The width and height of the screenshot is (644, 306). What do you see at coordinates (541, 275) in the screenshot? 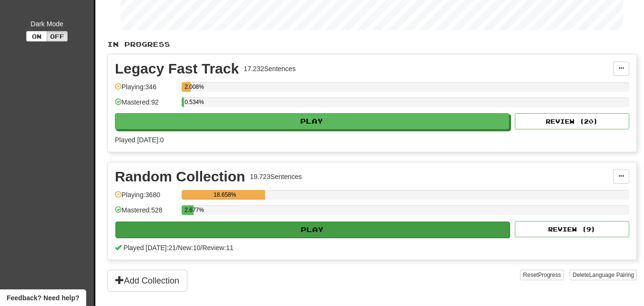
I see `button: ResetProgress` at bounding box center [541, 275].